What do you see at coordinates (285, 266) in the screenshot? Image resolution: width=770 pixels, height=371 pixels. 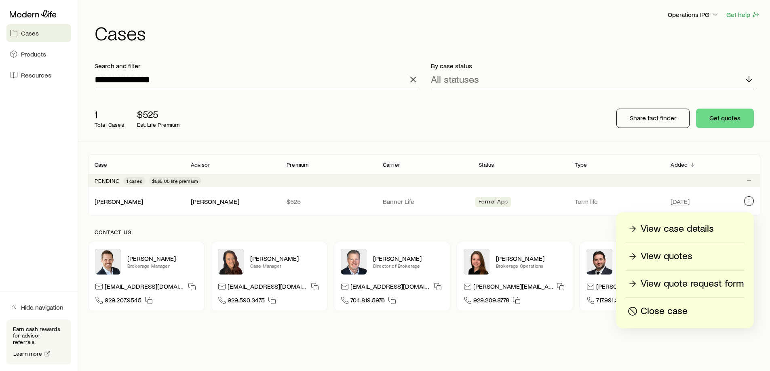 I see `p: Case Manager` at bounding box center [285, 266].